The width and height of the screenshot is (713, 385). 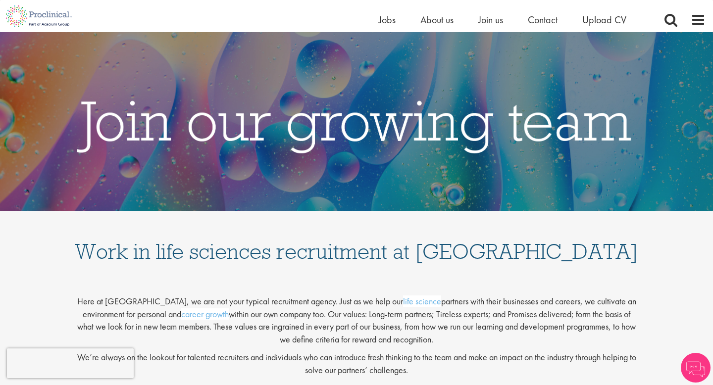 I want to click on a: Join us, so click(x=491, y=20).